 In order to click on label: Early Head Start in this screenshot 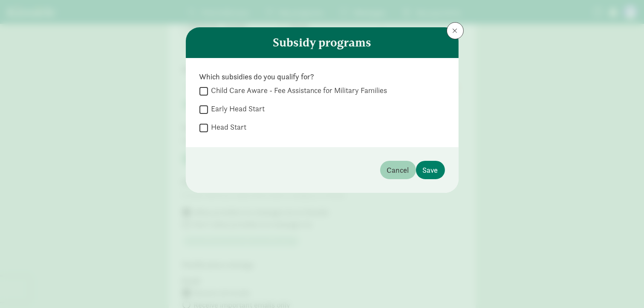, I will do `click(237, 108)`.